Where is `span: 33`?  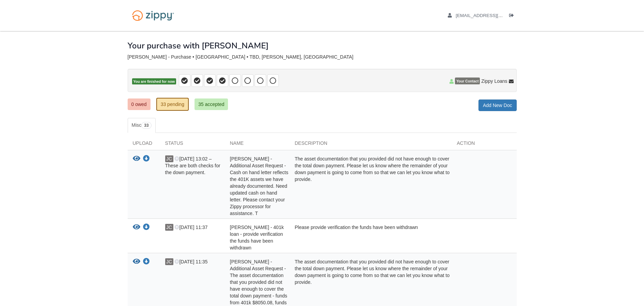 span: 33 is located at coordinates (146, 125).